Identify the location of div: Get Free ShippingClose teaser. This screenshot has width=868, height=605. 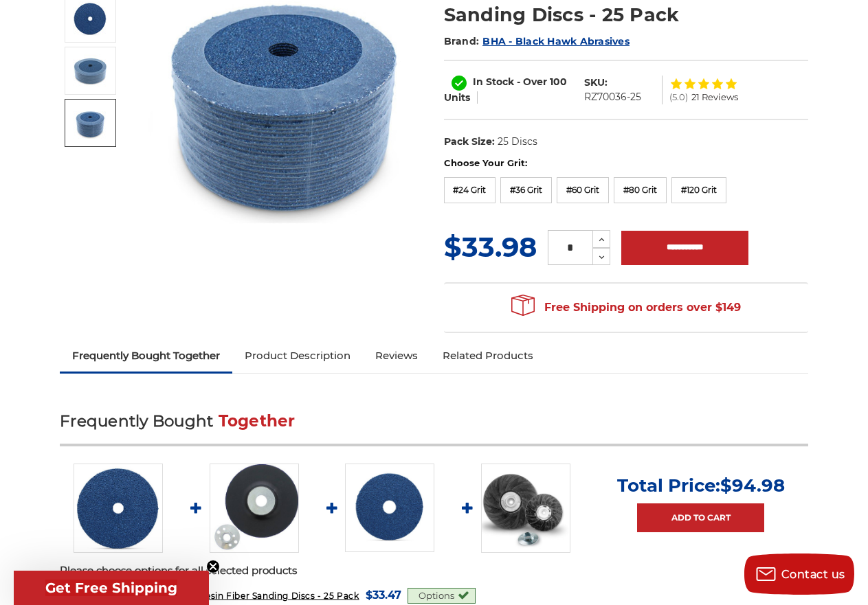
(111, 588).